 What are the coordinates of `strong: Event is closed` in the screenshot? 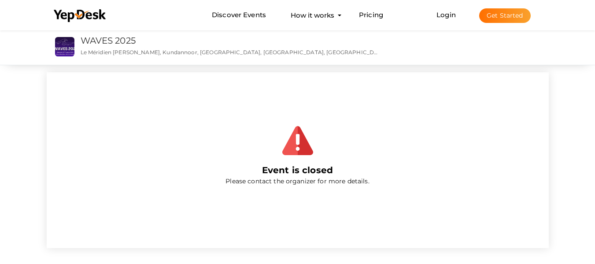 It's located at (297, 170).